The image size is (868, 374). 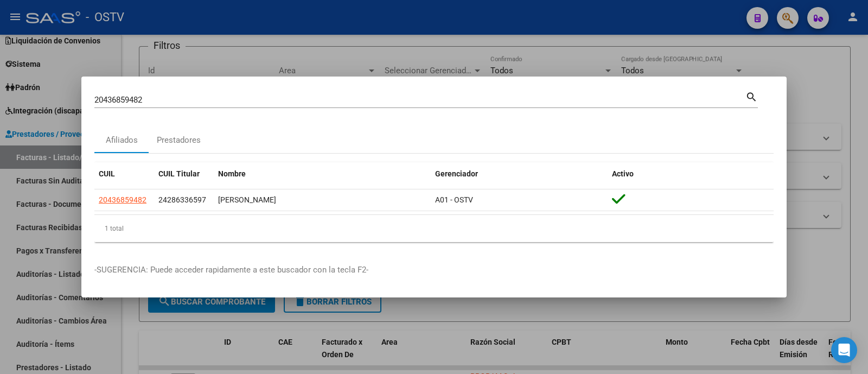 I want to click on div: Afiliados, so click(x=122, y=140).